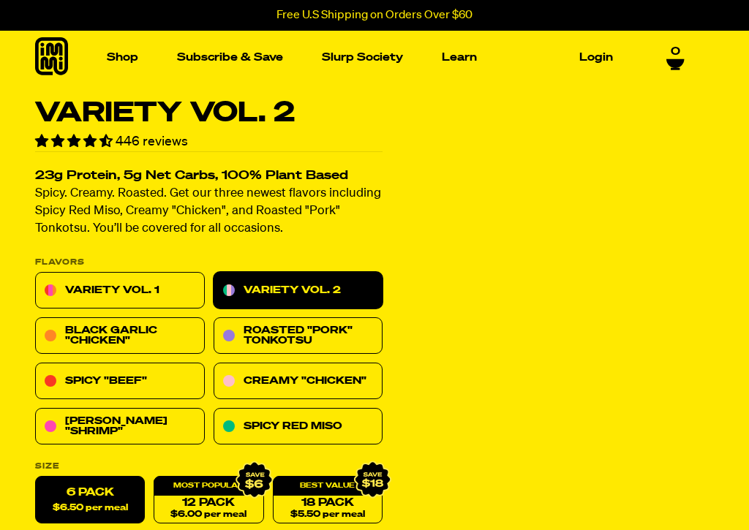 The width and height of the screenshot is (749, 530). What do you see at coordinates (208, 113) in the screenshot?
I see `h1: Variety Vol. 2` at bounding box center [208, 113].